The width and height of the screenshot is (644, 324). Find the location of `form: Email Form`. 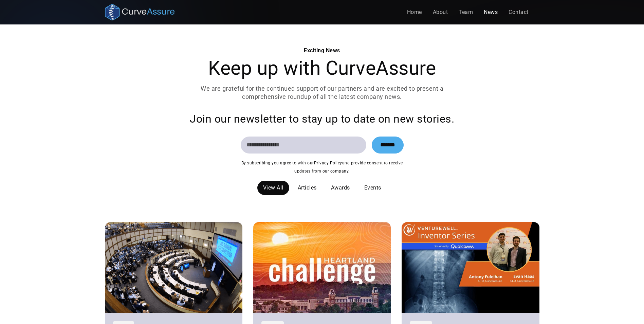

form: Email Form is located at coordinates (322, 145).